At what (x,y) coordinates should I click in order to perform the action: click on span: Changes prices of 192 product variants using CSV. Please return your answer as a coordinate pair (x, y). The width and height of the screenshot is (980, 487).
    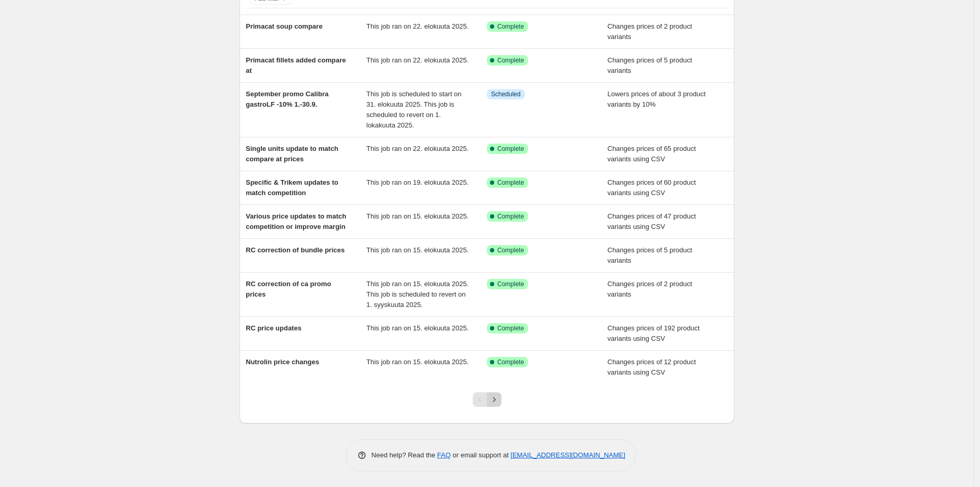
    Looking at the image, I should click on (653, 333).